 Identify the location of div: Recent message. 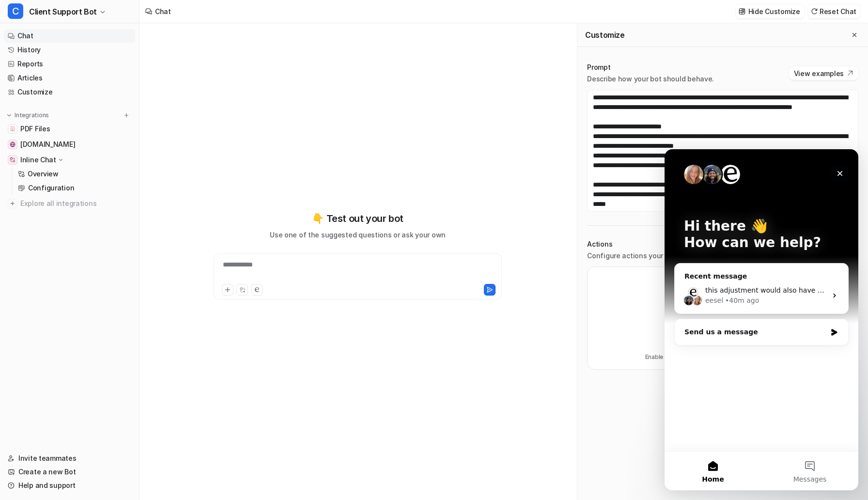
(97, 127).